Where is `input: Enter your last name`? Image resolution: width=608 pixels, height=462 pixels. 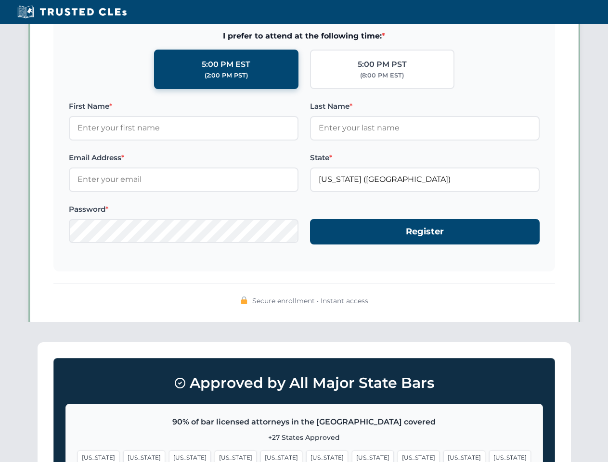 input: Enter your last name is located at coordinates (425, 128).